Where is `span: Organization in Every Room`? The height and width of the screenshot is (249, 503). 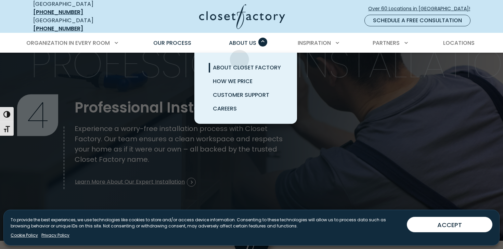
span: Organization in Every Room is located at coordinates (68, 43).